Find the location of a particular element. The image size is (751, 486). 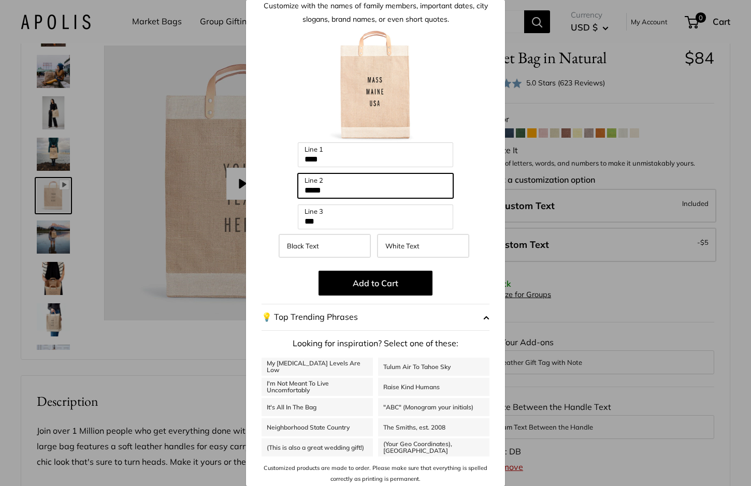

a: The Smiths, est. 2008 is located at coordinates (434, 427).